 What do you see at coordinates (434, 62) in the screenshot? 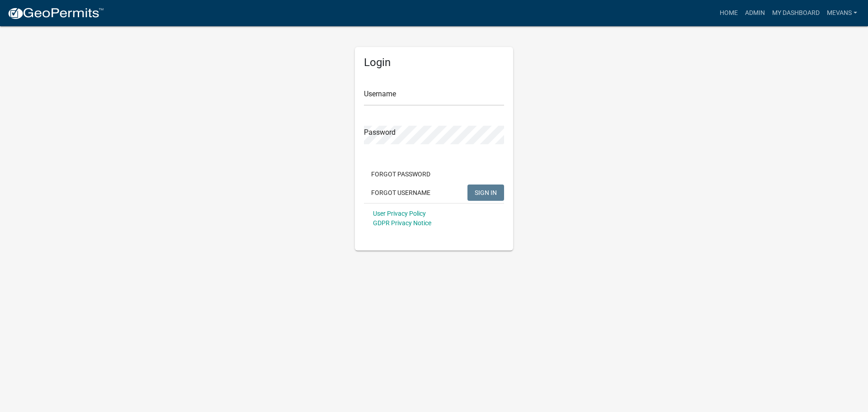
I see `h5: Login` at bounding box center [434, 62].